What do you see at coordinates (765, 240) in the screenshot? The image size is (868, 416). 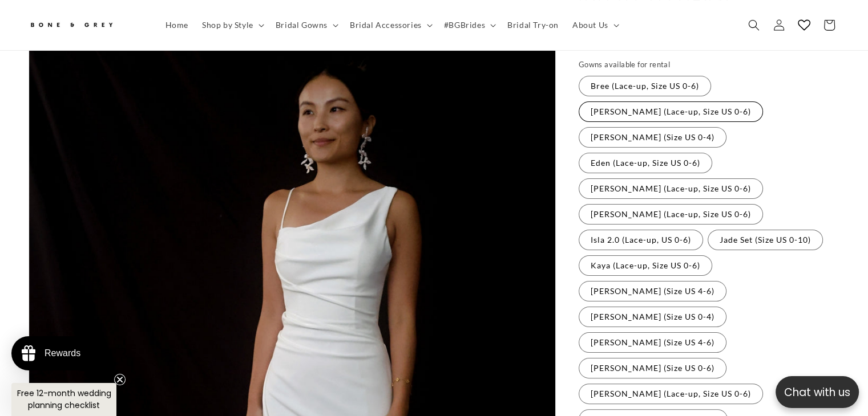 I see `label: Jade Set (Size US 0-10)` at bounding box center [765, 240].